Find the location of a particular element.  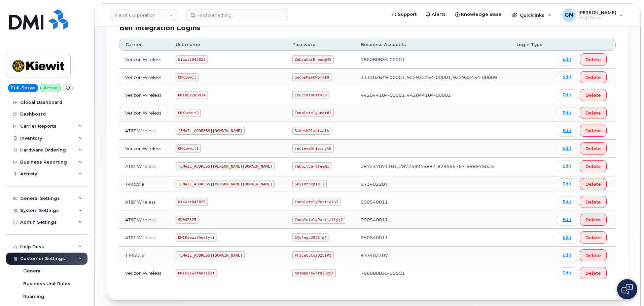

code: S@v!ngs2025!@# is located at coordinates (311, 238).